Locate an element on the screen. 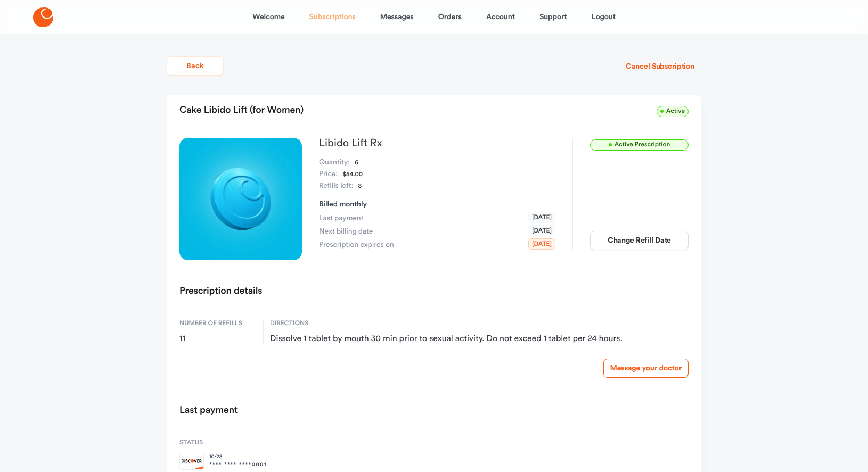 Image resolution: width=868 pixels, height=472 pixels. a: Orders is located at coordinates (450, 17).